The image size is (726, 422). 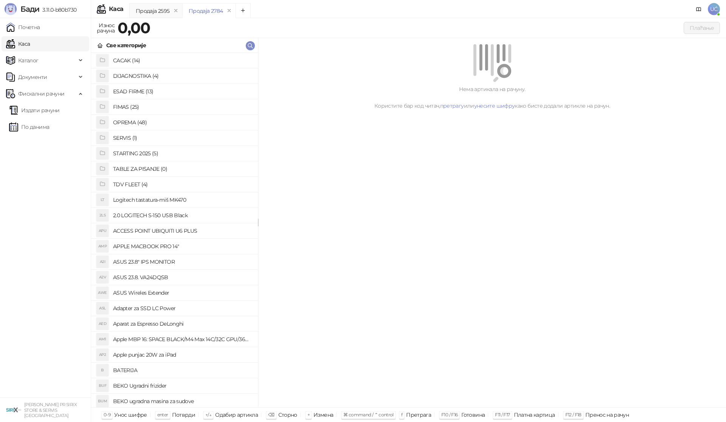 I want to click on h4: Logitech tastatura-miš MK470, so click(x=182, y=200).